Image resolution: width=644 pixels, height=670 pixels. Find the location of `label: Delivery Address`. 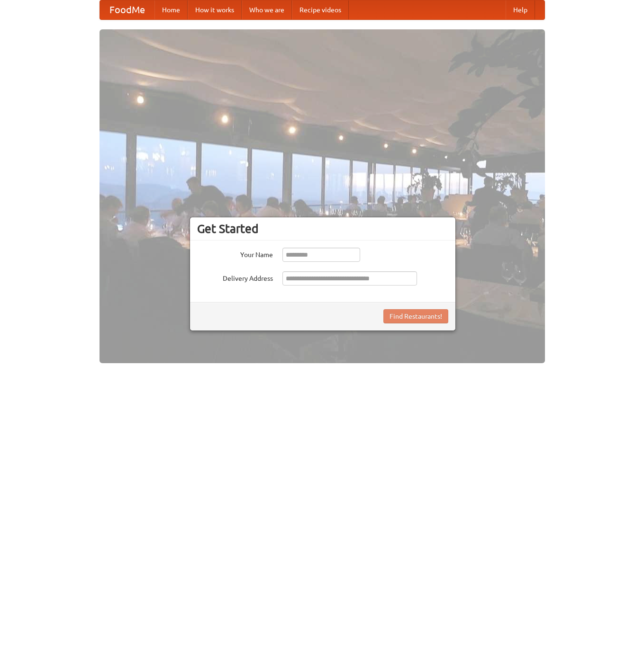

label: Delivery Address is located at coordinates (235, 277).